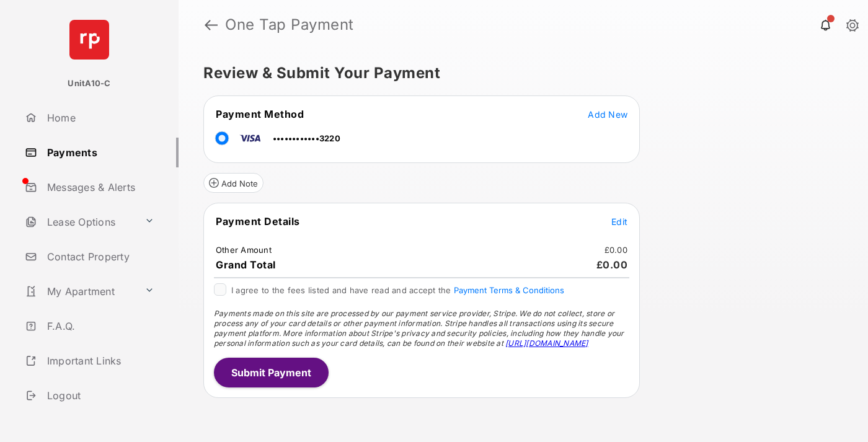 The height and width of the screenshot is (442, 868). Describe the element at coordinates (99, 257) in the screenshot. I see `a: Contact Property` at that location.